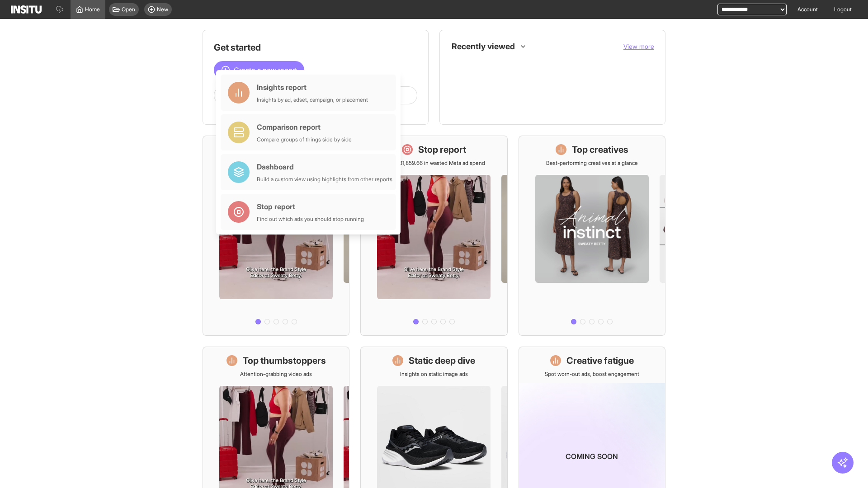 This screenshot has width=868, height=488. What do you see at coordinates (26, 10) in the screenshot?
I see `img: Logo` at bounding box center [26, 10].